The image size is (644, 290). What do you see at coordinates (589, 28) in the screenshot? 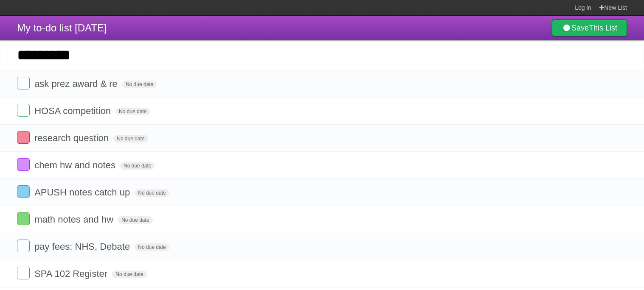
I see `a: SaveThis List` at bounding box center [589, 28].